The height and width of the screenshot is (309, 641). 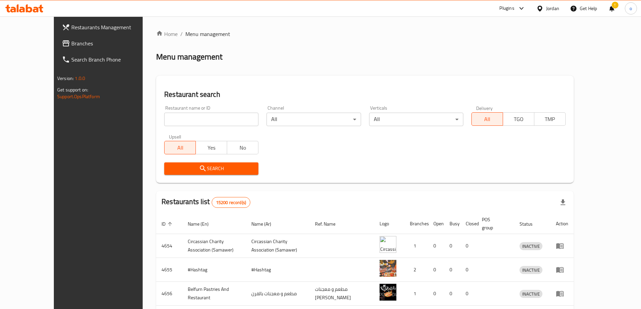 What do you see at coordinates (388, 292) in the screenshot?
I see `img: Belfurn Pastries And Restaurant` at bounding box center [388, 292].